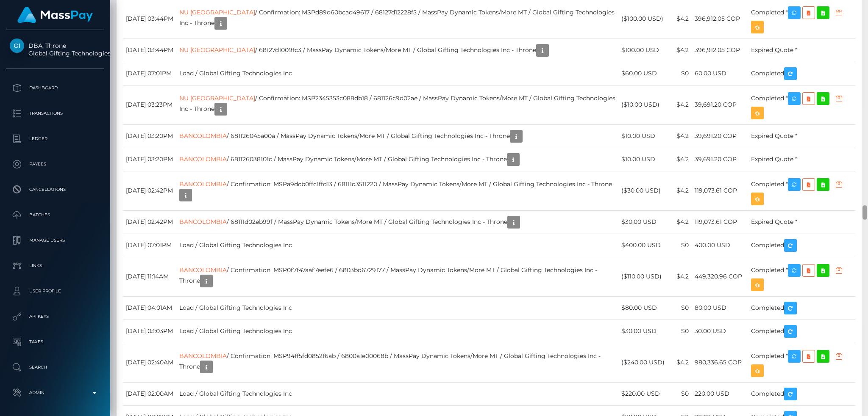 The image size is (868, 416). Describe the element at coordinates (55, 88) in the screenshot. I see `a: Dashboard` at that location.